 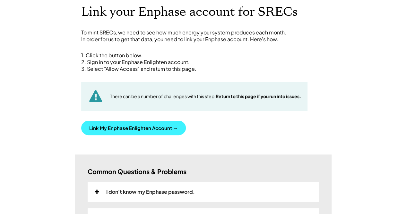 What do you see at coordinates (151, 191) in the screenshot?
I see `div: I don't know my Enphase password.` at bounding box center [151, 191].